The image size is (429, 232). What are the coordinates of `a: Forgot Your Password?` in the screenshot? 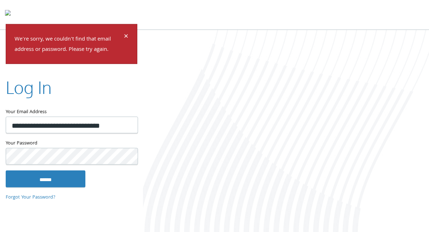 It's located at (31, 197).